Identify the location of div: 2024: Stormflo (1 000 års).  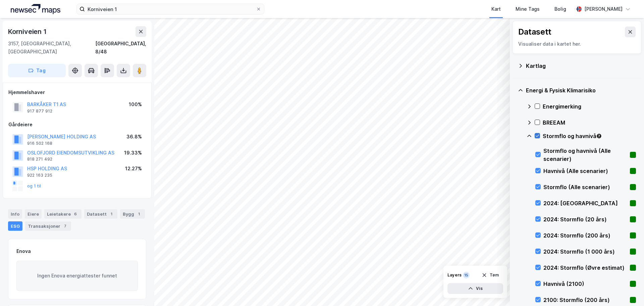
(585, 252).